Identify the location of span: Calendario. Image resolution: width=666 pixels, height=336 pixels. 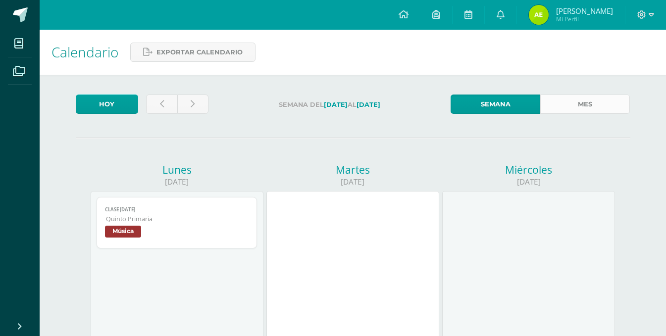
(85, 52).